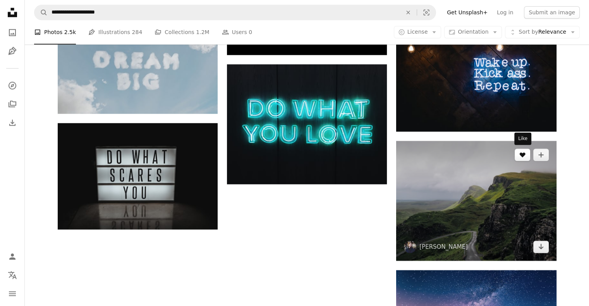 The image size is (589, 306). Describe the element at coordinates (522, 155) in the screenshot. I see `button: Like` at that location.